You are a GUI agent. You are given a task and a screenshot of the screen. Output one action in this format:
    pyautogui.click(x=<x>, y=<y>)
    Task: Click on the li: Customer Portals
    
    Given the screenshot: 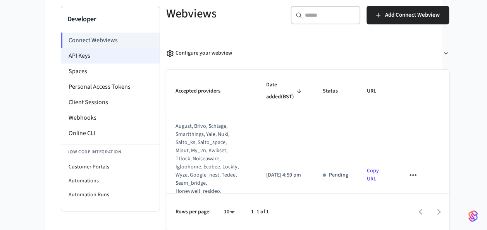 What is the action you would take?
    pyautogui.click(x=111, y=167)
    